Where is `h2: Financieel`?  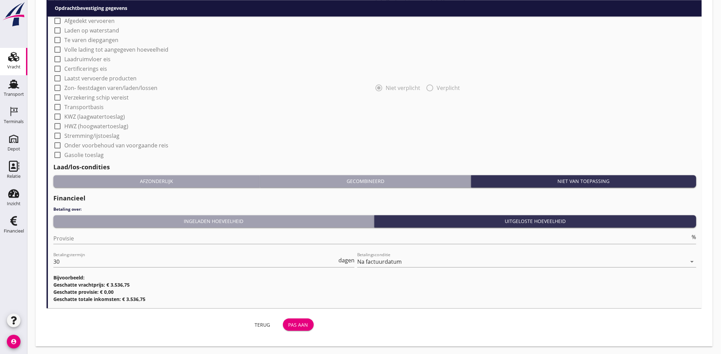 h2: Financieel is located at coordinates (375, 198).